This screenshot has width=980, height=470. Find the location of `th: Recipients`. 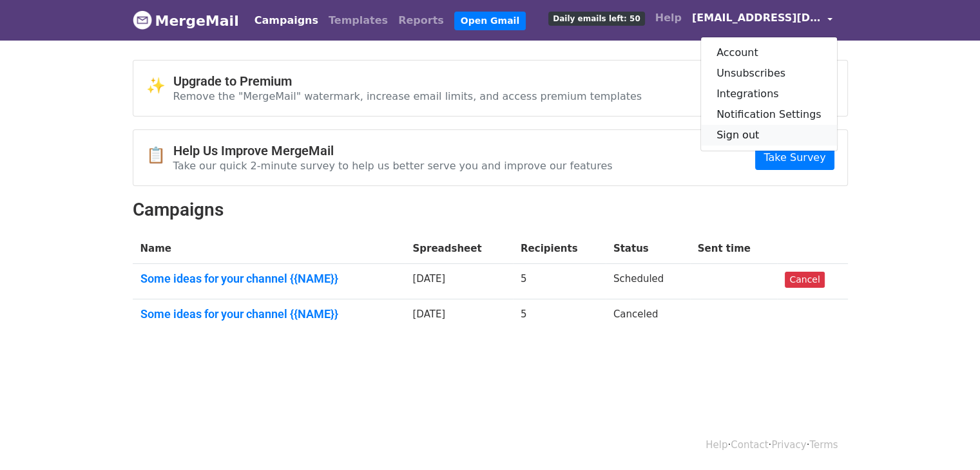

th: Recipients is located at coordinates (559, 249).